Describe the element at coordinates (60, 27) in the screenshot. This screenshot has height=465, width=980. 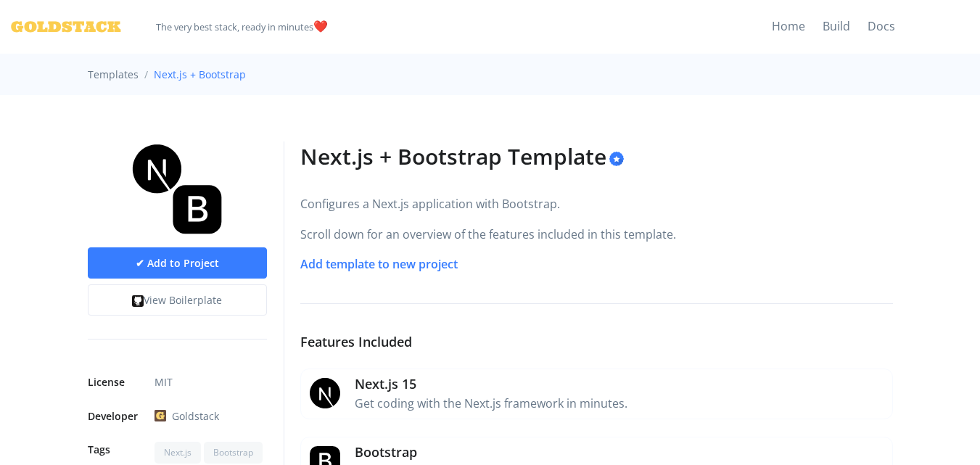
I see `a: Goldstack Logo` at that location.